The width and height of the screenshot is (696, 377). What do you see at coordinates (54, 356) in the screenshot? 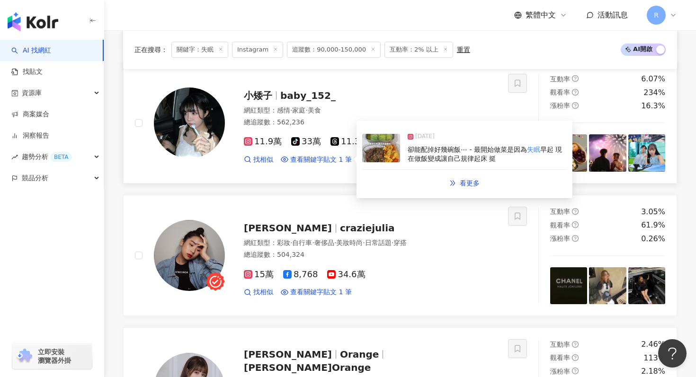
I see `span: 立即安裝 瀏覽器外掛` at bounding box center [54, 356].